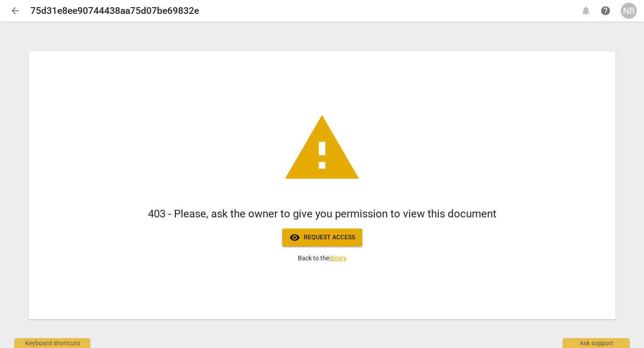  Describe the element at coordinates (322, 238) in the screenshot. I see `span: Request access` at that location.